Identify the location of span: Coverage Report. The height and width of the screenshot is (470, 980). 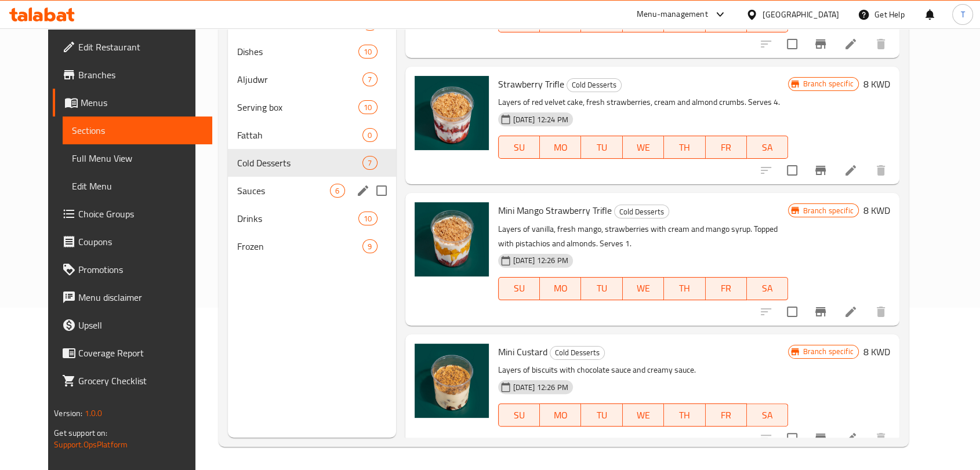
(140, 353).